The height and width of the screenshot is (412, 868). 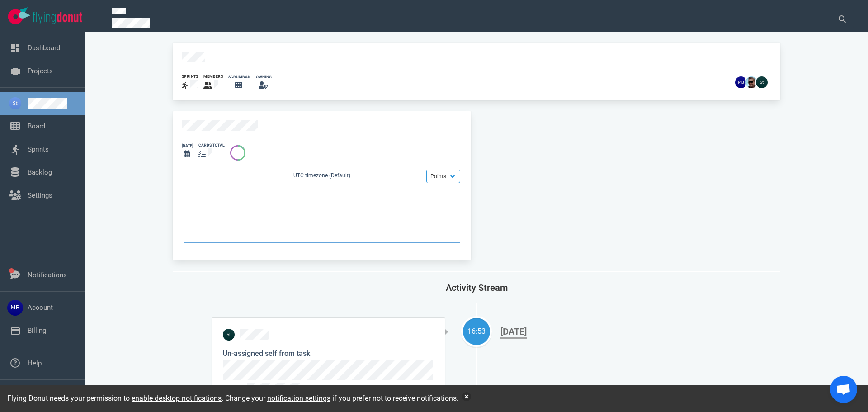 What do you see at coordinates (264, 77) in the screenshot?
I see `div: owning` at bounding box center [264, 77].